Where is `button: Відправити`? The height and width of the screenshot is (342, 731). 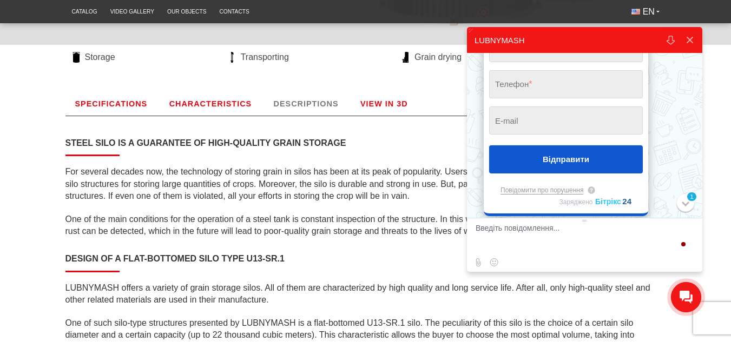 button: Відправити is located at coordinates (566, 160).